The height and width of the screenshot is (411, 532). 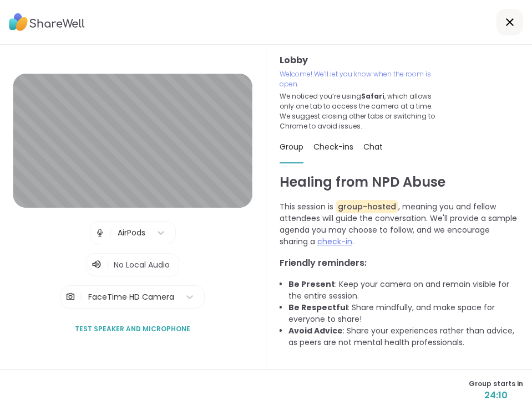 What do you see at coordinates (399, 225) in the screenshot?
I see `p: This session is , meaning you and fellow attendees will guide the conversation. We'll provide a s...` at bounding box center [399, 225].